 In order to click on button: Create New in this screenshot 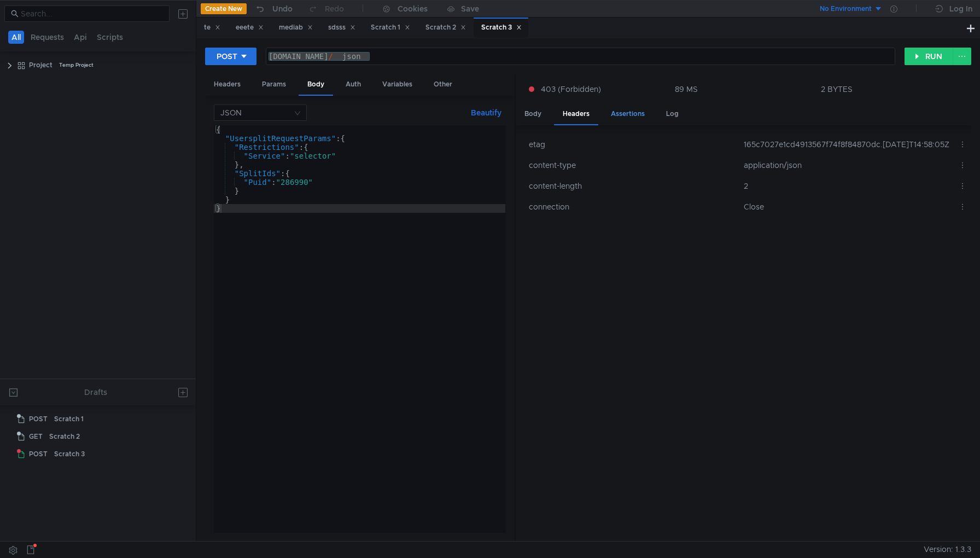, I will do `click(223, 9)`.